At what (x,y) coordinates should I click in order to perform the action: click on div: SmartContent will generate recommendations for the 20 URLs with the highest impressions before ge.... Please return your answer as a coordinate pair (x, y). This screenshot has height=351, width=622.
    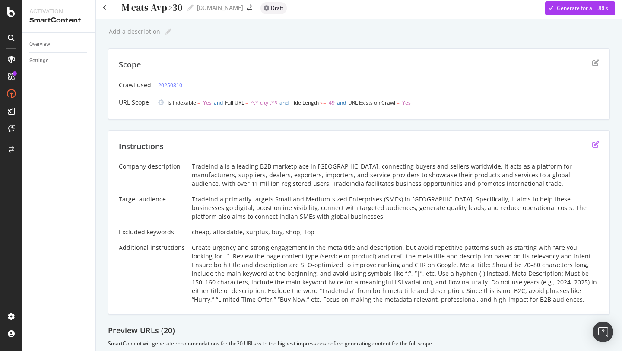
    Looking at the image, I should click on (359, 343).